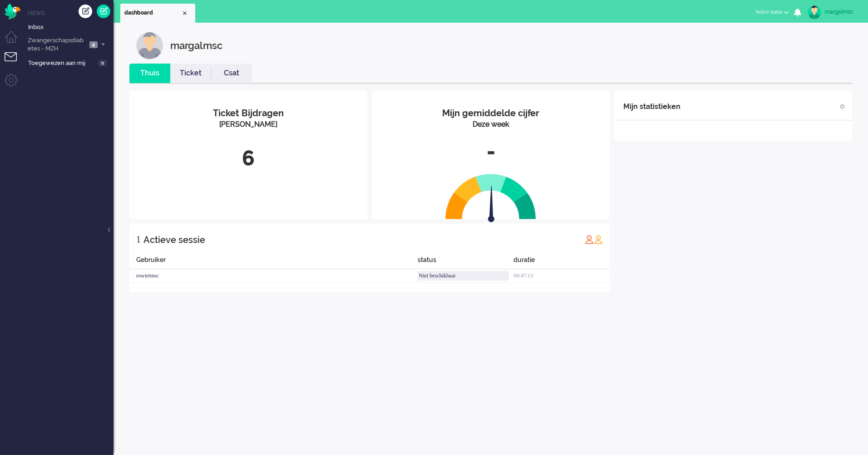 The height and width of the screenshot is (455, 868). I want to click on span: dashboard, so click(152, 13).